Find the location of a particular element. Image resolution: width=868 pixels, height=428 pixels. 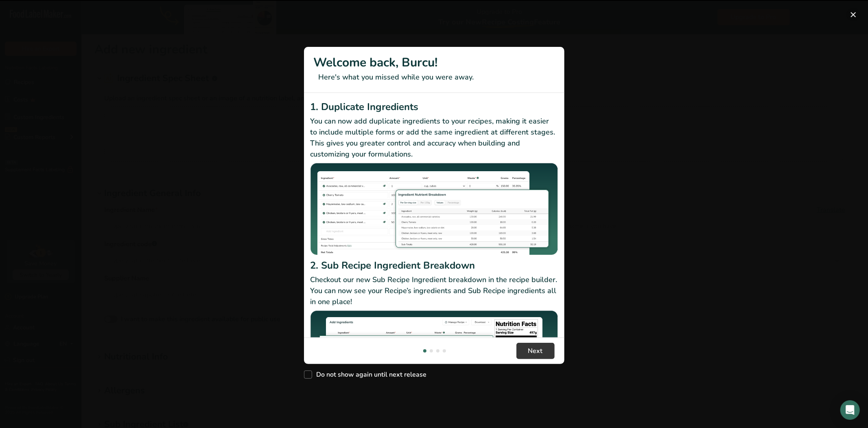

p: Here's what you missed while you were away. is located at coordinates (434, 77).